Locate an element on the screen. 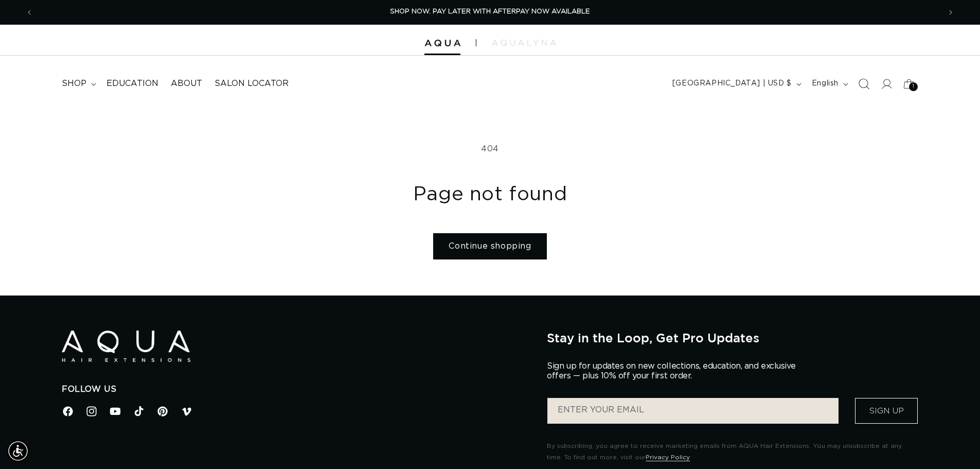  button: English is located at coordinates (829, 84).